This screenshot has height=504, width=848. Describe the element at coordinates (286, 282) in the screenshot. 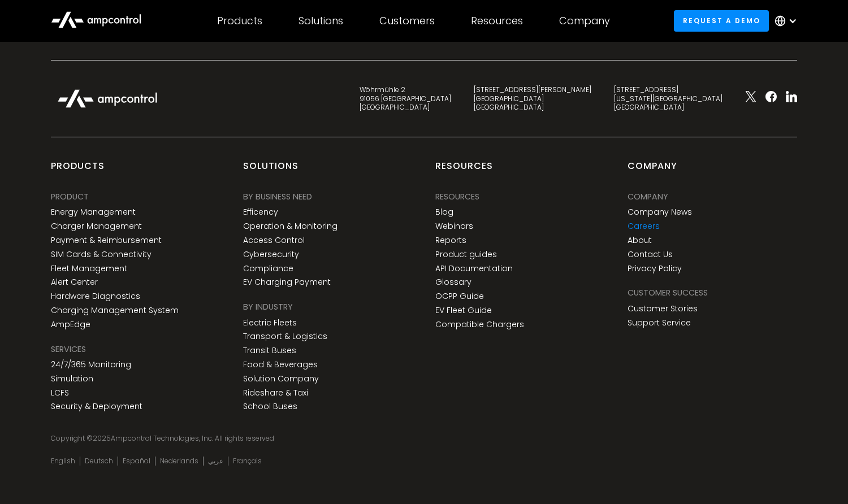

I see `a: EV Charging Payment` at that location.